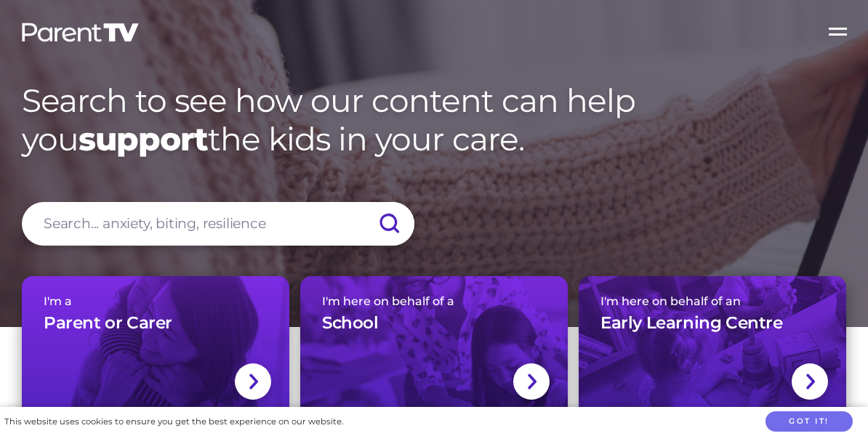 The width and height of the screenshot is (868, 436). What do you see at coordinates (712, 301) in the screenshot?
I see `span: I'm here on behalf of an` at bounding box center [712, 301].